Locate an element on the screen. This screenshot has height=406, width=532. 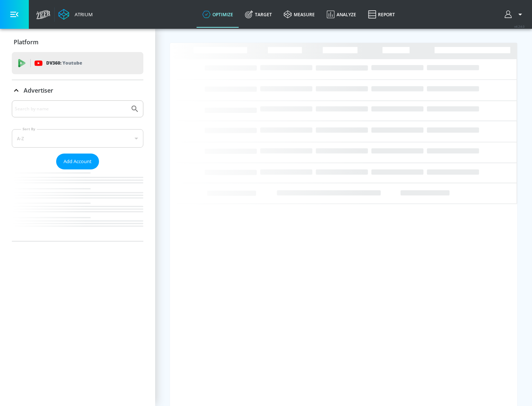
div: A-Z is located at coordinates (78, 139).